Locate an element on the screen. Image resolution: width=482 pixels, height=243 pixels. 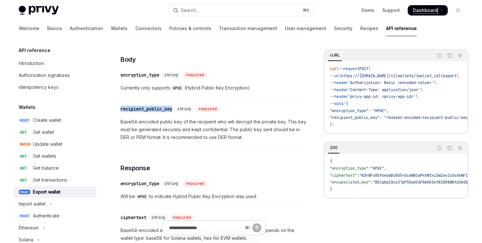
div: encryption_type is located at coordinates (140, 75).